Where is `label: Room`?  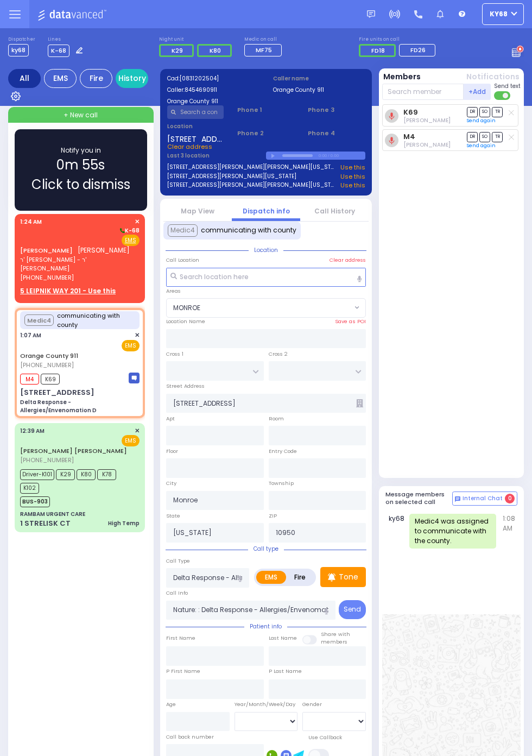
label: Room is located at coordinates (276, 419).